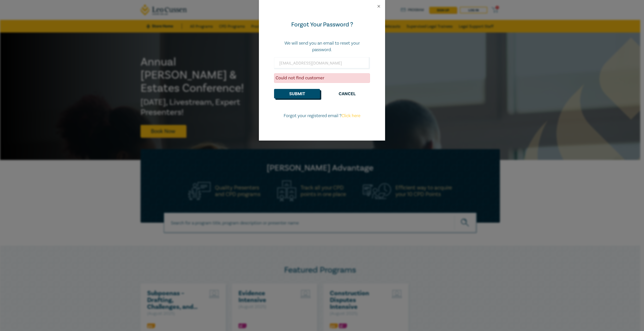 The image size is (644, 331). I want to click on p: Forgot your registered email ?, so click(322, 116).